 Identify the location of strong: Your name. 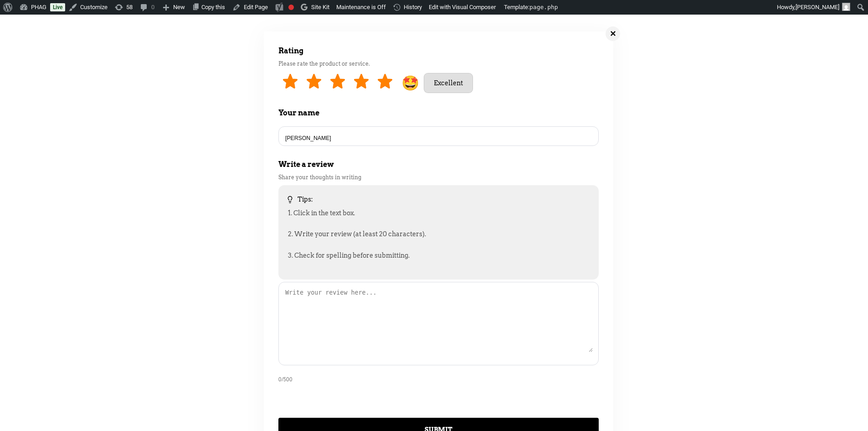
(299, 112).